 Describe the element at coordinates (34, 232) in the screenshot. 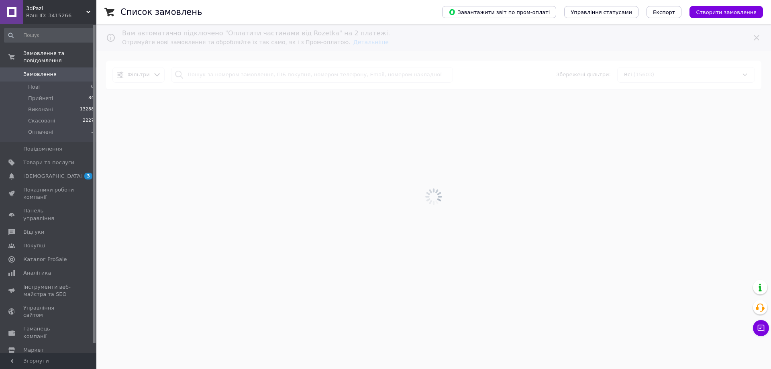

I see `span: Відгуки` at that location.